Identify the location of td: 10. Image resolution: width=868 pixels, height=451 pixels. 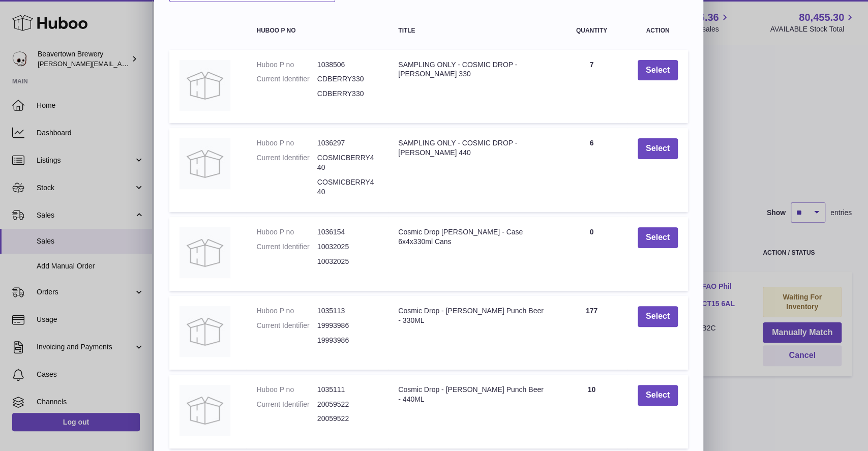
(592, 412).